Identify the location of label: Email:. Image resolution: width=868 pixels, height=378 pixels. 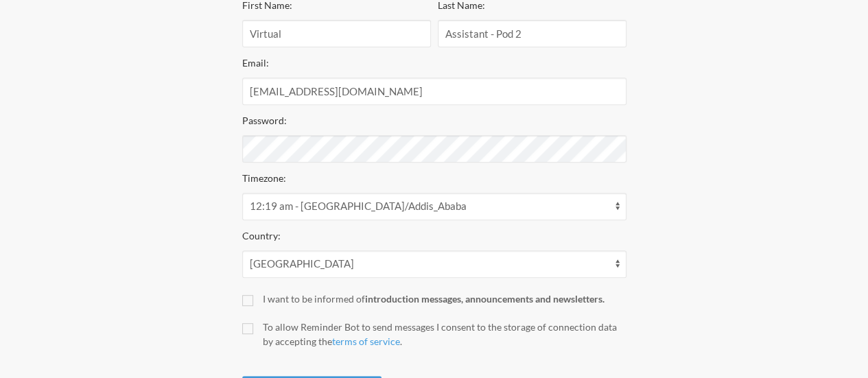
(255, 63).